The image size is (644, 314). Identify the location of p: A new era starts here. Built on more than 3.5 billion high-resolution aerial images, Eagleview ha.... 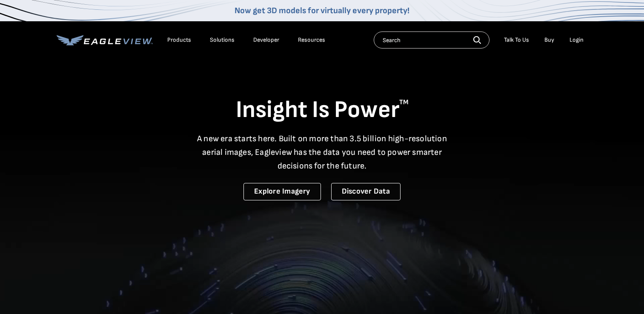
(323, 152).